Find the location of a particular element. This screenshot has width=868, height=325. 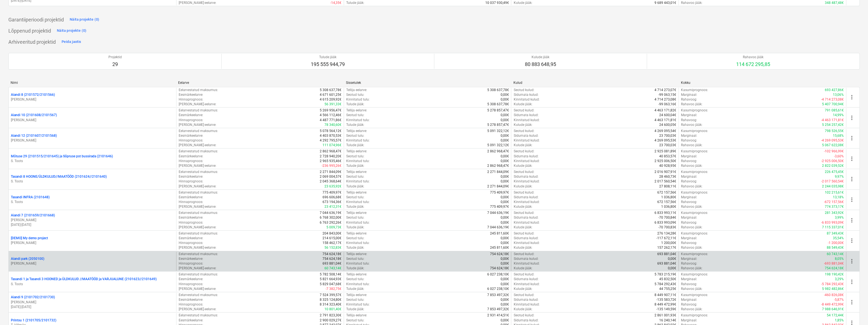

p: Mõtuse 29 (2101515/2101645) ja Sõpruse pst bussirada (2101646) is located at coordinates (62, 157).